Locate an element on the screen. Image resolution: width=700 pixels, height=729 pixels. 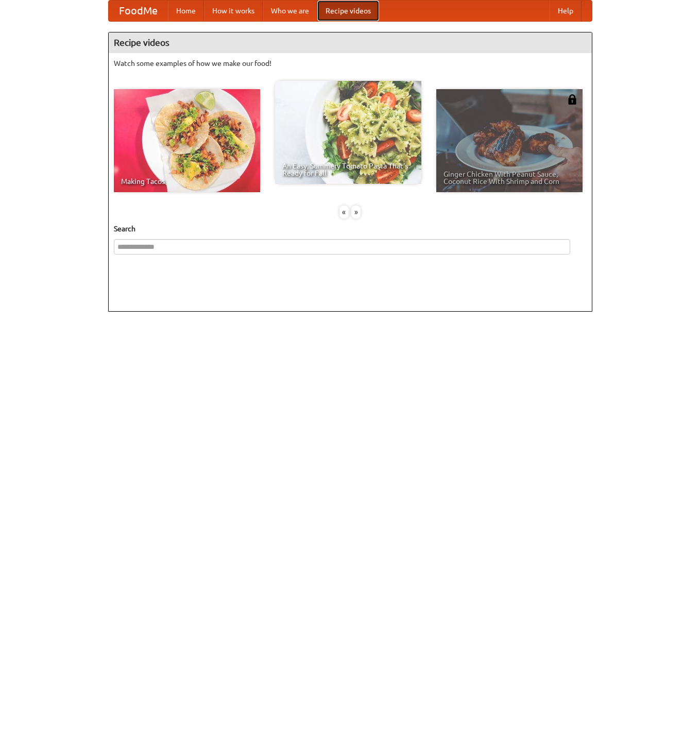
a: An Easy, Summery Tomato Pasta That's Ready for Fall is located at coordinates (348, 132).